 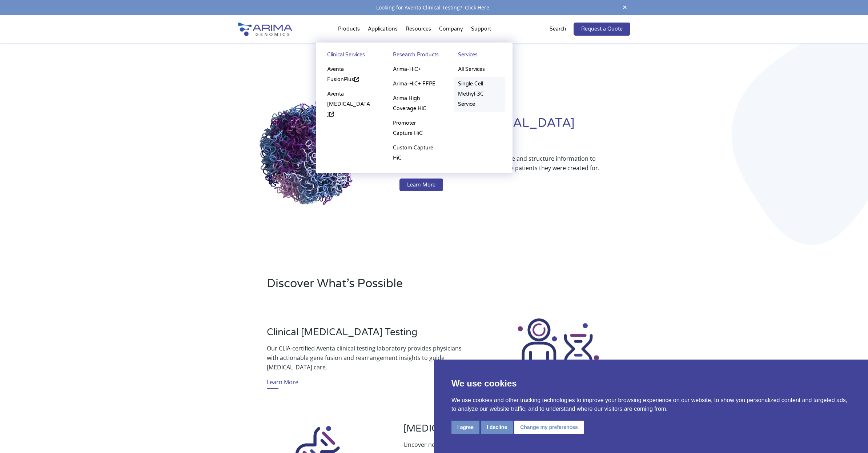 I want to click on a: Arima-HiC+, so click(x=414, y=69).